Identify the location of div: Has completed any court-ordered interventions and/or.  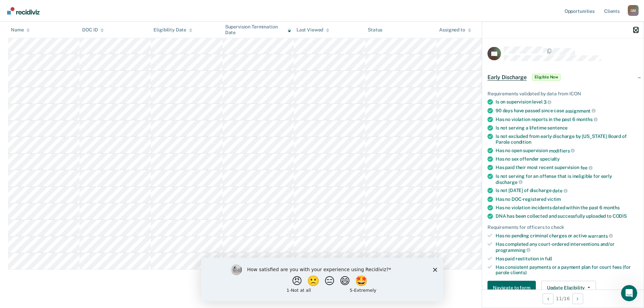
(567, 247).